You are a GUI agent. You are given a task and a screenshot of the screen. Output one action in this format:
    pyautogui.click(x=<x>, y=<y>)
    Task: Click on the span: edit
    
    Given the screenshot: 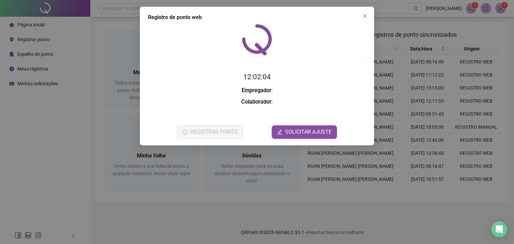 What is the action you would take?
    pyautogui.click(x=280, y=132)
    